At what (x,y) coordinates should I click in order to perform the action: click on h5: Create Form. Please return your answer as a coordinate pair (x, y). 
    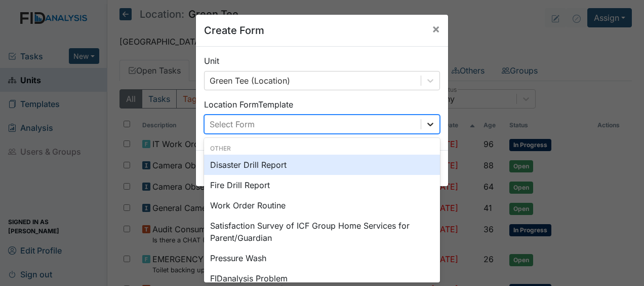
    Looking at the image, I should click on (234, 31).